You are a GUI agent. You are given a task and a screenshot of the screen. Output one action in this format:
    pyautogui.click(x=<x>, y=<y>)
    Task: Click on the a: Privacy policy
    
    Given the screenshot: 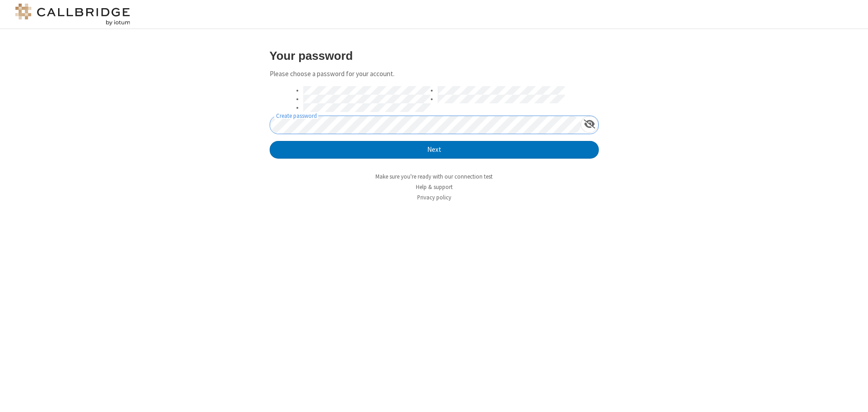 What is the action you would take?
    pyautogui.click(x=434, y=197)
    